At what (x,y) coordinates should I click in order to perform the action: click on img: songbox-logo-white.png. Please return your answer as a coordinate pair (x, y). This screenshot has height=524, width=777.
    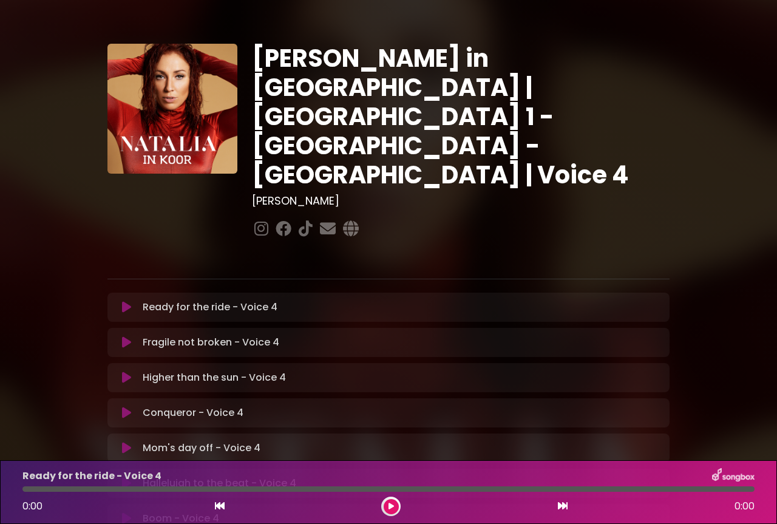
    Looking at the image, I should click on (733, 476).